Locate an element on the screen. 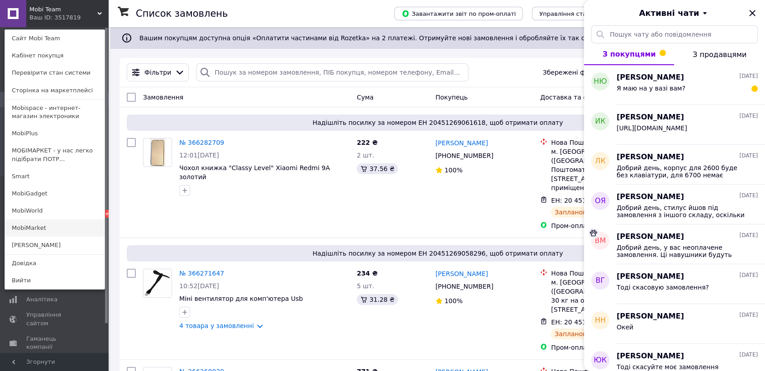 The width and height of the screenshot is (765, 371). a: Smart is located at coordinates (55, 176).